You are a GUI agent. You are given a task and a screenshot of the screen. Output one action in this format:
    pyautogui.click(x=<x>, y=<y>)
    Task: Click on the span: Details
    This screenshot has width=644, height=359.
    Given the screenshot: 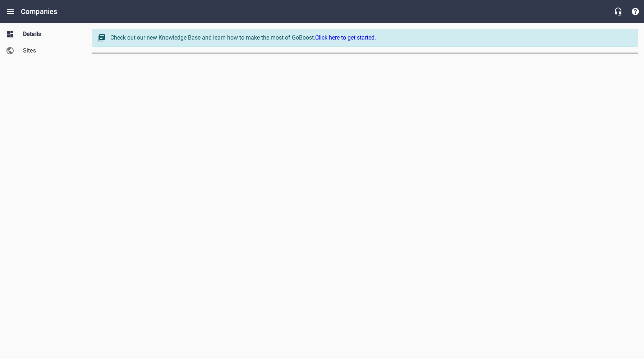 What is the action you would take?
    pyautogui.click(x=50, y=34)
    